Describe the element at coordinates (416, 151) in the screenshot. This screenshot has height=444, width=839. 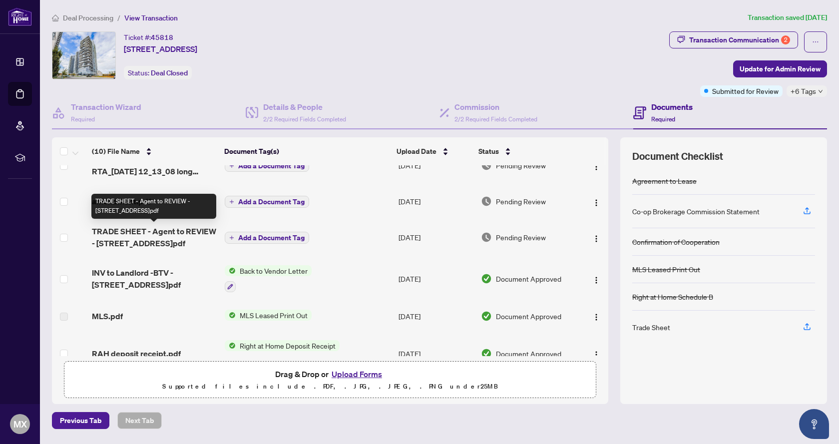
I see `span: Upload Date` at that location.